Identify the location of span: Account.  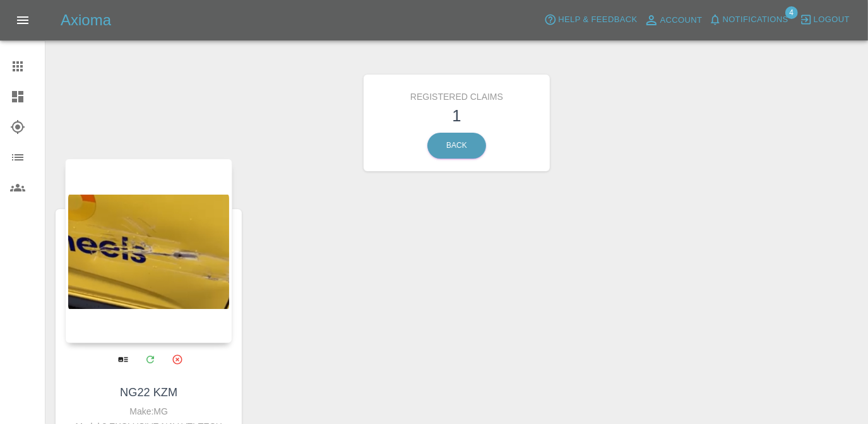
(681, 20).